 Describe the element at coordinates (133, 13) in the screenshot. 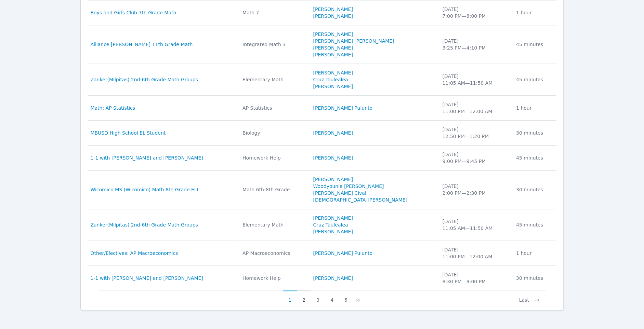

I see `a: Boys and Girls Club 7th Grade Math` at that location.